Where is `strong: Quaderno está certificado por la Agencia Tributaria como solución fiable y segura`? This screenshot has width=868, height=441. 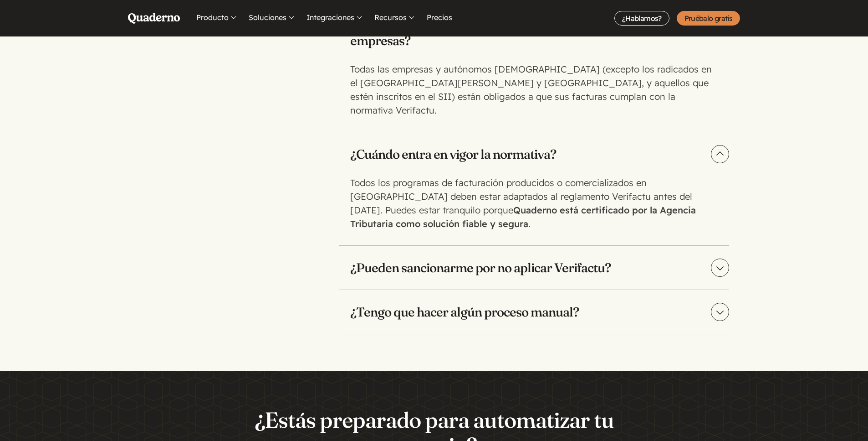
strong: Quaderno está certificado por la Agencia Tributaria como solución fiable y segura is located at coordinates (522, 217).